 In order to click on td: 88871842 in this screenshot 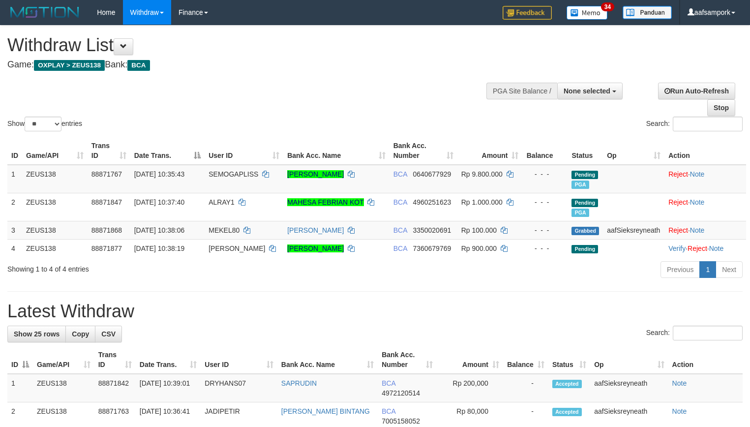, I will do `click(115, 388)`.